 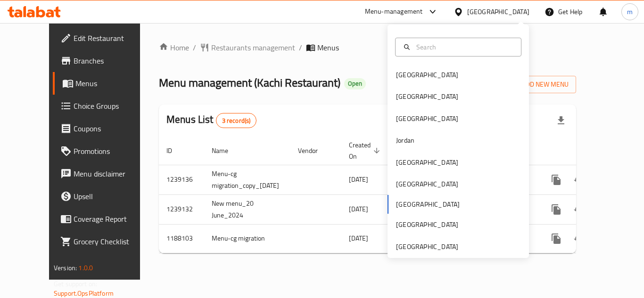 What do you see at coordinates (181, 238) in the screenshot?
I see `td: 1188103` at bounding box center [181, 238].